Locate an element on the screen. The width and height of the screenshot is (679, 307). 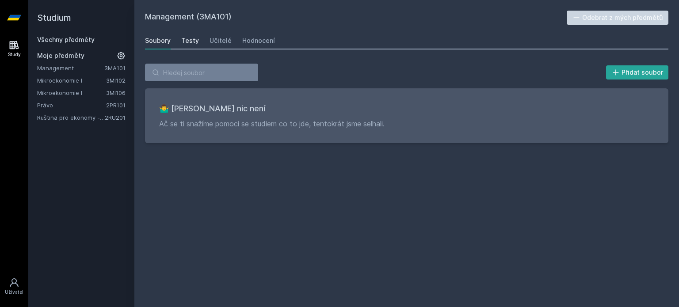
button: Odebrat z mých předmětů is located at coordinates (617, 18).